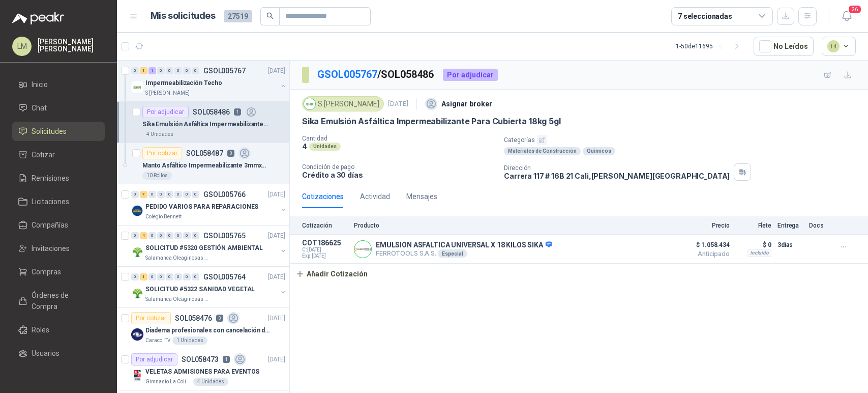  Describe the element at coordinates (431, 121) in the screenshot. I see `p: Sika Emulsión Asfáltica Impermeabilizante Para Cubierta 18kg 5gl` at that location.